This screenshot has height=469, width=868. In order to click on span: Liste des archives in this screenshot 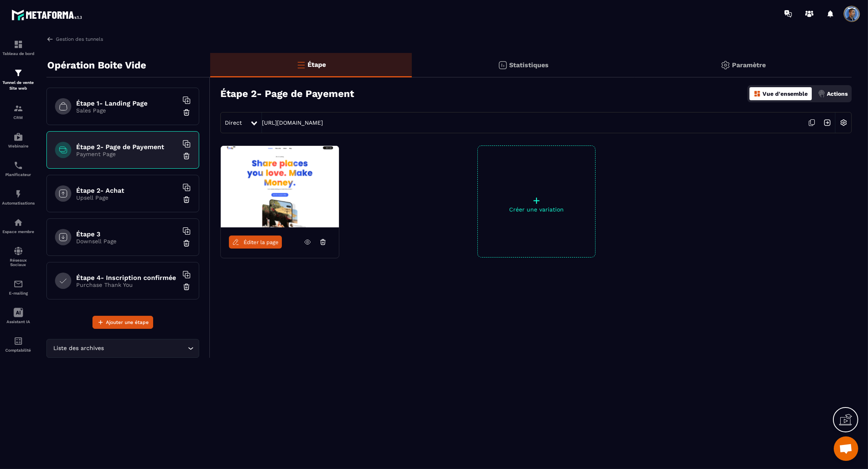, I will do `click(79, 348)`.